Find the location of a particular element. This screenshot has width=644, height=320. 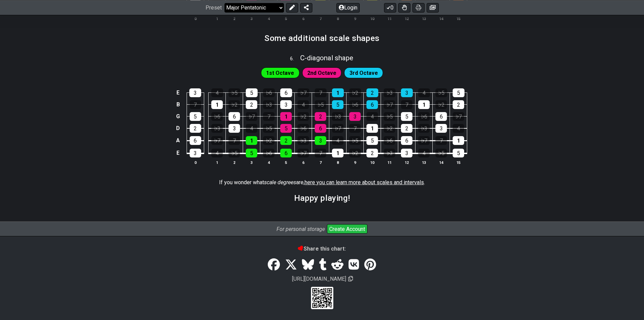

th: 2 is located at coordinates (234, 163).